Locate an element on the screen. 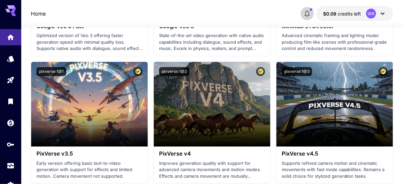 The width and height of the screenshot is (403, 184). div: API Keys is located at coordinates (11, 145).